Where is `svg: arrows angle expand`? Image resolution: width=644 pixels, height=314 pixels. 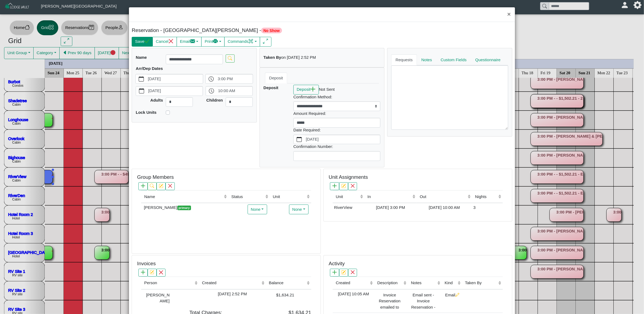
svg: arrows angle expand is located at coordinates (266, 41).